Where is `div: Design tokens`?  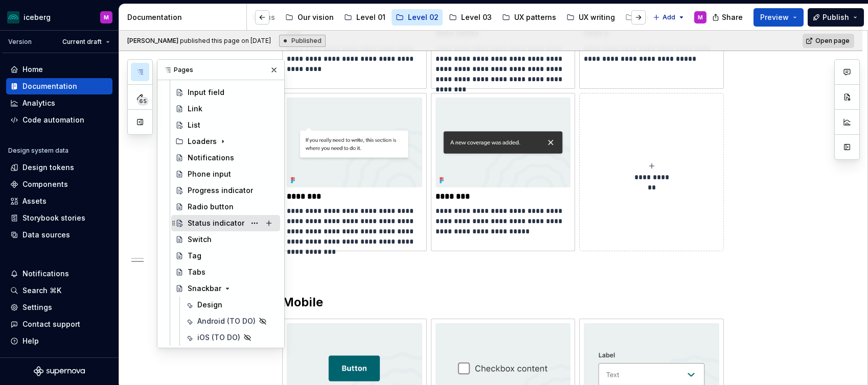
div: Design tokens is located at coordinates (48, 168).